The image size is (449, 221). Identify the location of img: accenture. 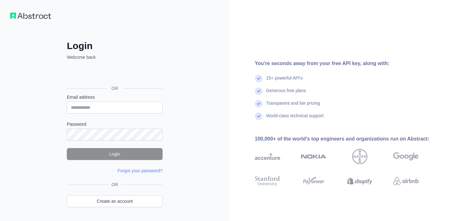
(267, 157).